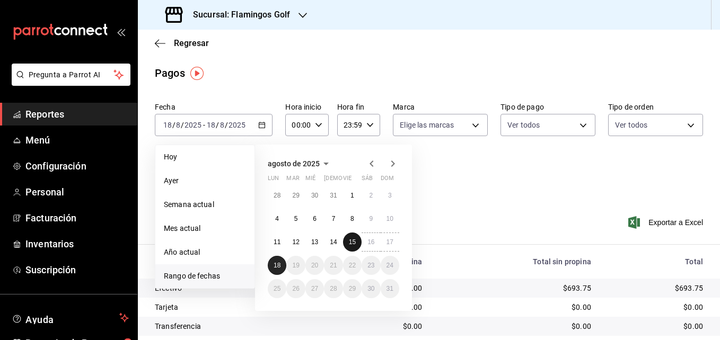 The height and width of the screenshot is (340, 720). Describe the element at coordinates (273, 180) in the screenshot. I see `abbr: lunes` at that location.